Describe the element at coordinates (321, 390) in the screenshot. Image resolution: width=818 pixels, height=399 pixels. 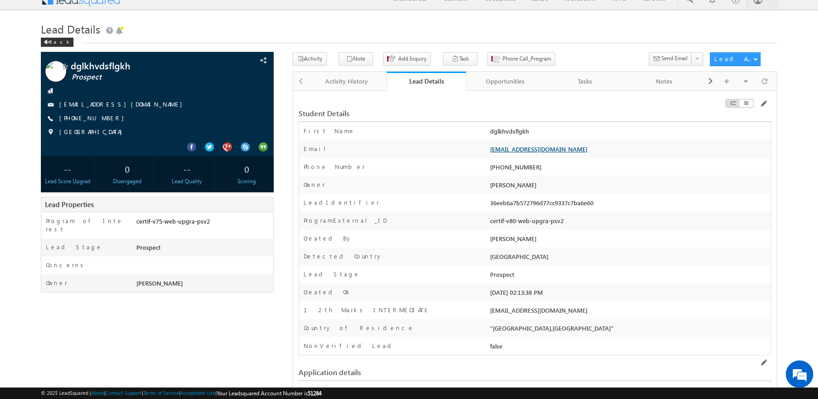
I see `label: Consent` at that location.